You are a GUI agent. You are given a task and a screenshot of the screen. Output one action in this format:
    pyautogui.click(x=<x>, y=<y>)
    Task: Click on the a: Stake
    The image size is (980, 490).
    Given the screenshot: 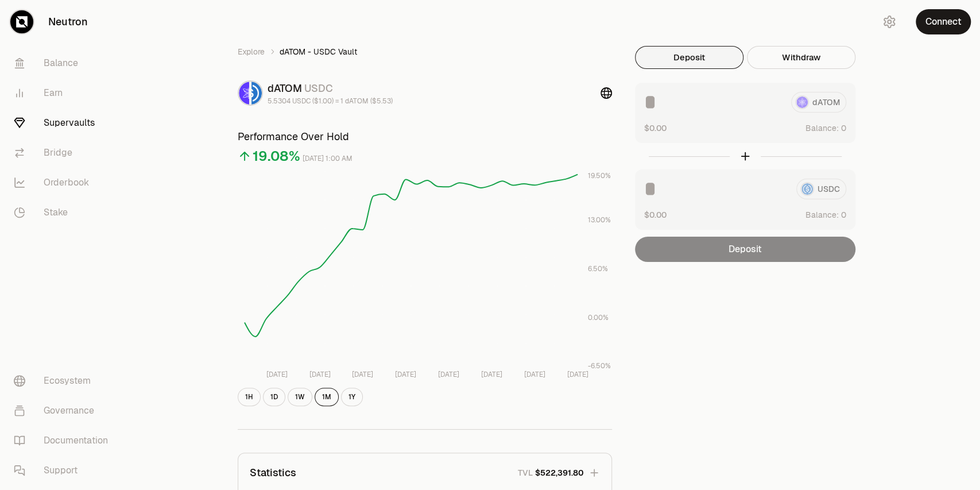 What is the action you would take?
    pyautogui.click(x=64, y=213)
    